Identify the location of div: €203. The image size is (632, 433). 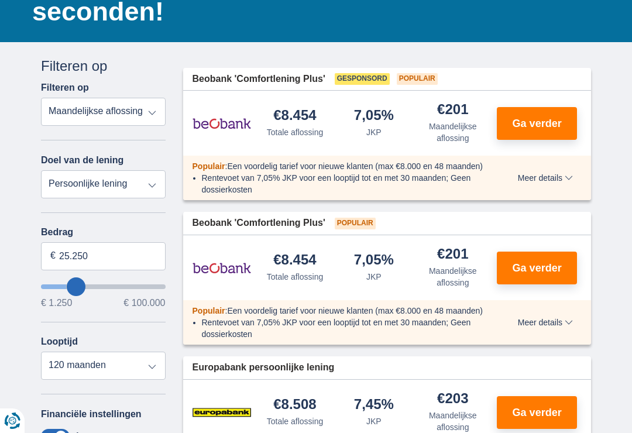
(452, 399).